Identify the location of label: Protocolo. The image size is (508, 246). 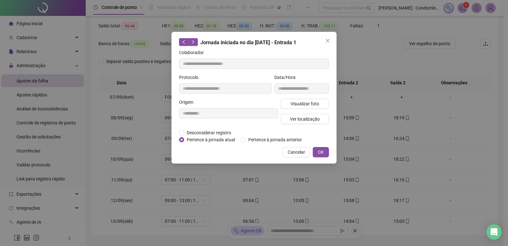
(191, 77).